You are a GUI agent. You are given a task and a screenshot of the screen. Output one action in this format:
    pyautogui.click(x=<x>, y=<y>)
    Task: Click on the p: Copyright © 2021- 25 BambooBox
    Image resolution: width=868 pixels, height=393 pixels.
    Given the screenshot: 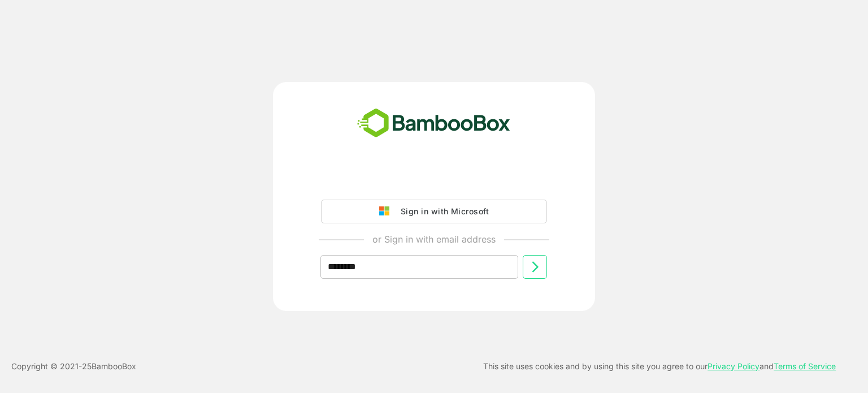 What is the action you would take?
    pyautogui.click(x=73, y=366)
    